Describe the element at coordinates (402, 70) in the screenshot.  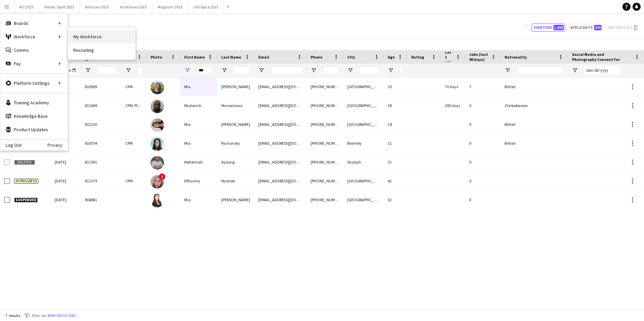
I see `input: Age Filter Input` at that location.